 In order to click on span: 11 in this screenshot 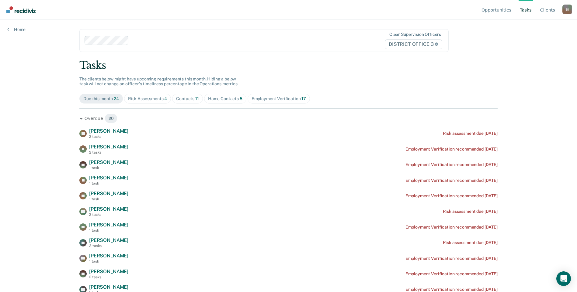, I will do `click(197, 99)`.